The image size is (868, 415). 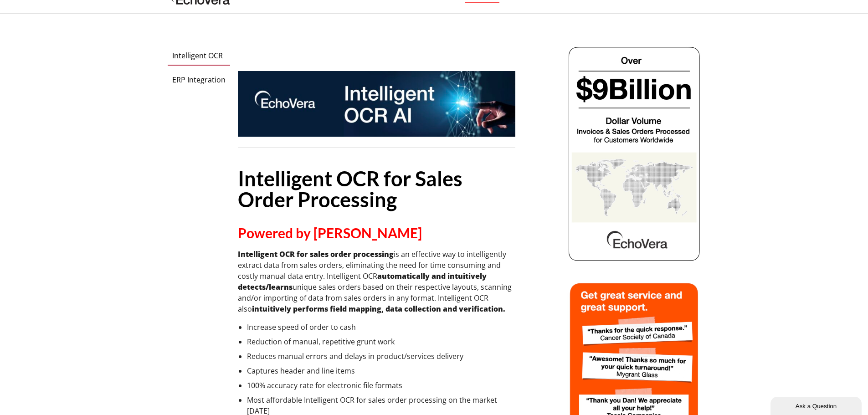 I want to click on li: Increase speed of order to cash, so click(x=381, y=327).